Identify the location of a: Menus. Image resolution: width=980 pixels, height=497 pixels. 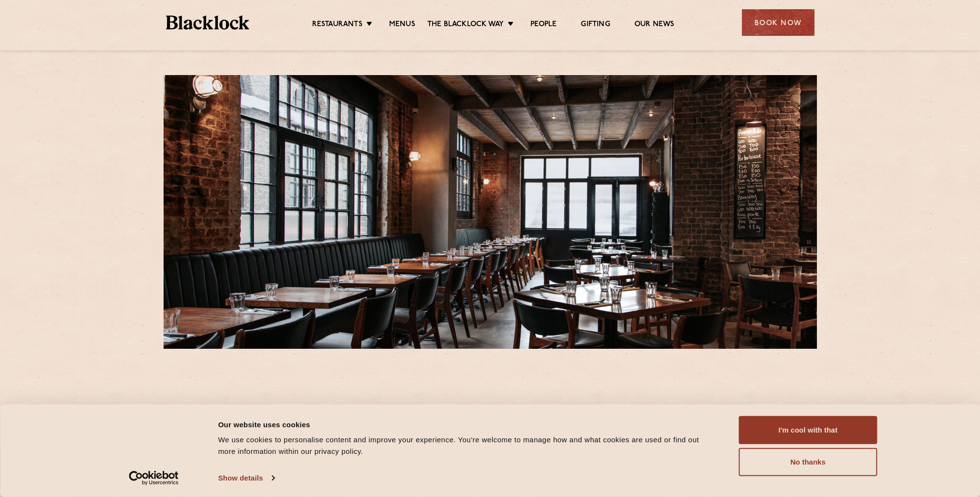
(402, 25).